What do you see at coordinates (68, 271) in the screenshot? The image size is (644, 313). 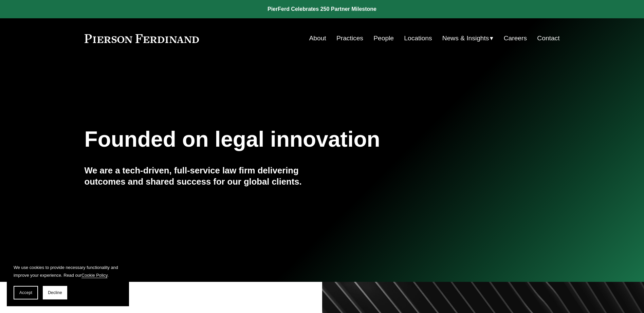 I see `p: We use cookies to provide necessary functionality and improve your experience. Read our .` at bounding box center [68, 271].